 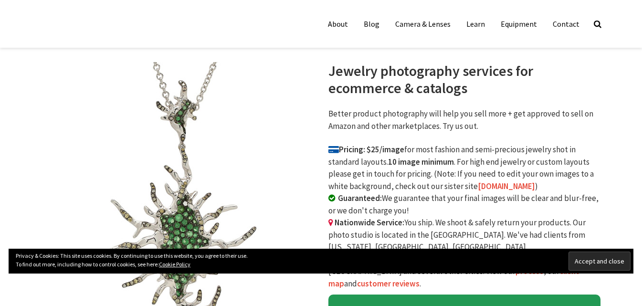 What do you see at coordinates (464, 120) in the screenshot?
I see `p: Better product photography will help you sell more + get approved to sell on Amazon and other mar...` at bounding box center [464, 120].